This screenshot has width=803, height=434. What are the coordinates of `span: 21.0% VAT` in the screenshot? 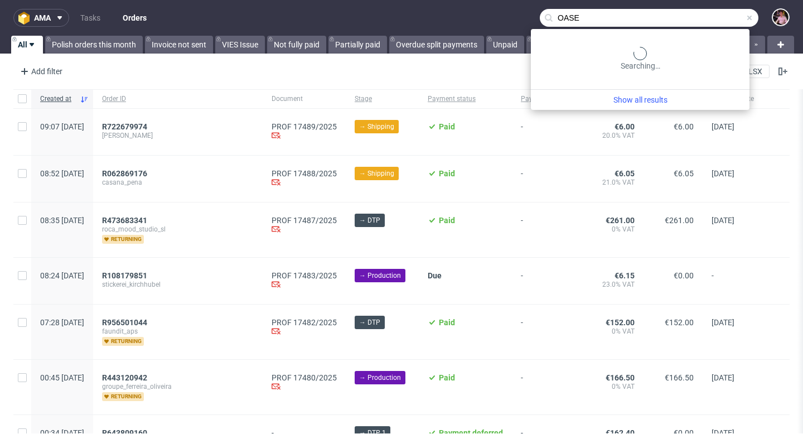 It's located at (614, 182).